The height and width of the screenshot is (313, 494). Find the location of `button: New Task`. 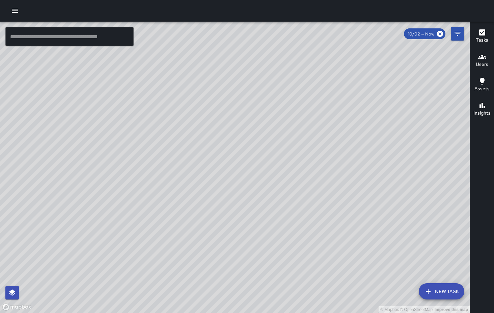

button: New Task is located at coordinates (442, 291).